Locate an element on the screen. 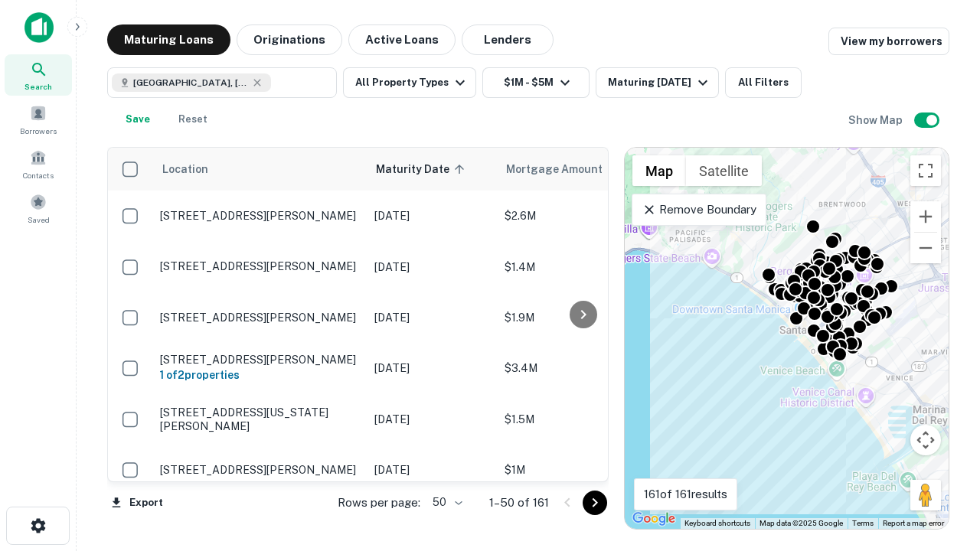  p: $3.4M is located at coordinates (581, 369).